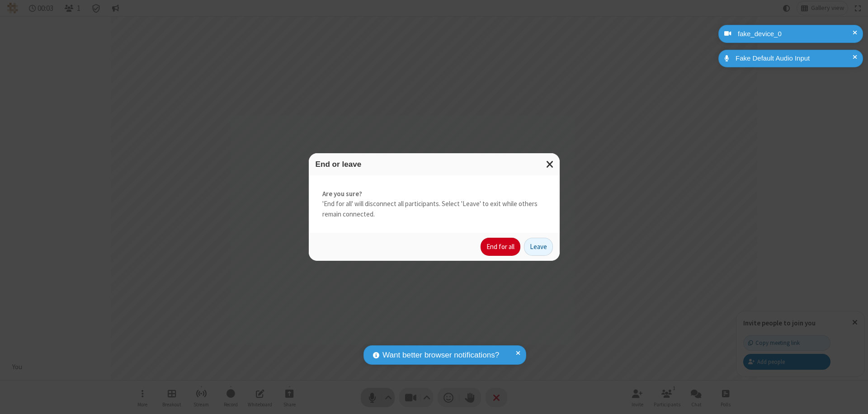 Image resolution: width=868 pixels, height=414 pixels. I want to click on h3: End or leave, so click(434, 164).